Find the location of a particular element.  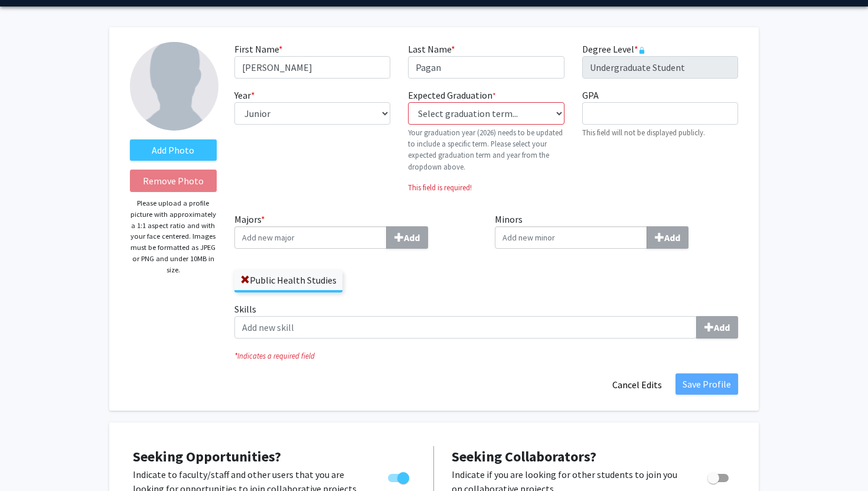

button: Minors is located at coordinates (667, 237).